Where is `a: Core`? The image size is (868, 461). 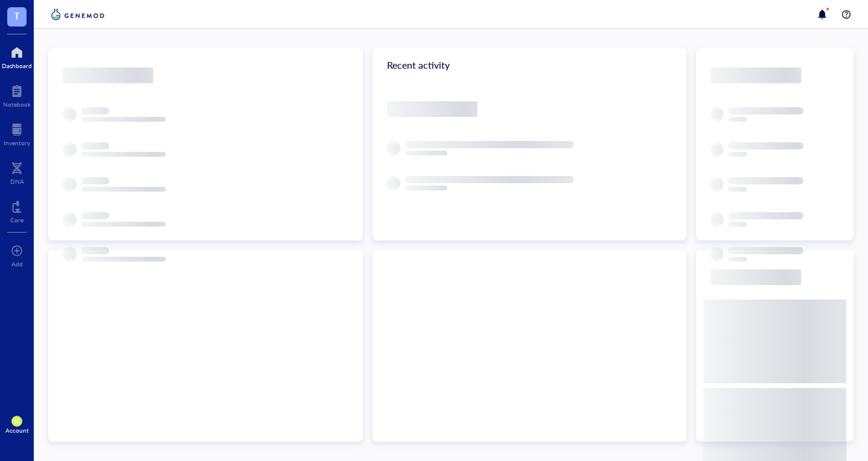 a: Core is located at coordinates (17, 211).